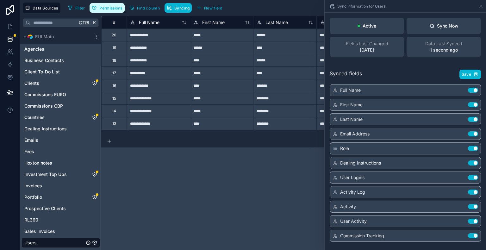 This screenshot has height=250, width=486. I want to click on span: EUI Main, so click(44, 37).